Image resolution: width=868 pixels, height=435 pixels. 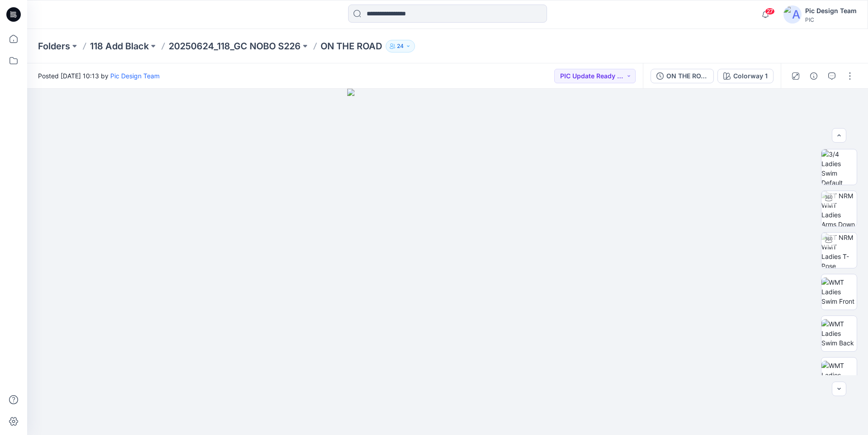 I want to click on img: WMT Ladies Swim Left, so click(x=839, y=375).